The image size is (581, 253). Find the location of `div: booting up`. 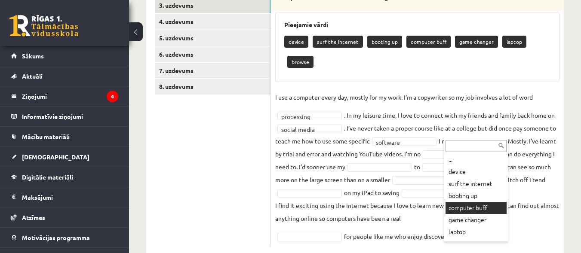

div: booting up is located at coordinates (476, 196).